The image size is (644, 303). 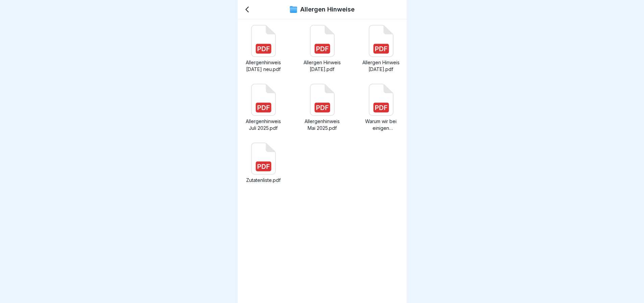 I want to click on p: Allergen Hinweise, so click(x=328, y=9).